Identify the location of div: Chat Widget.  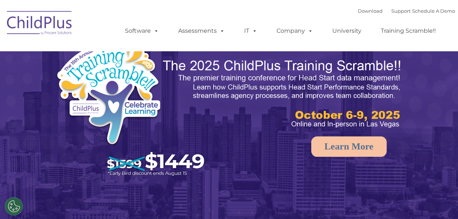
(398, 180).